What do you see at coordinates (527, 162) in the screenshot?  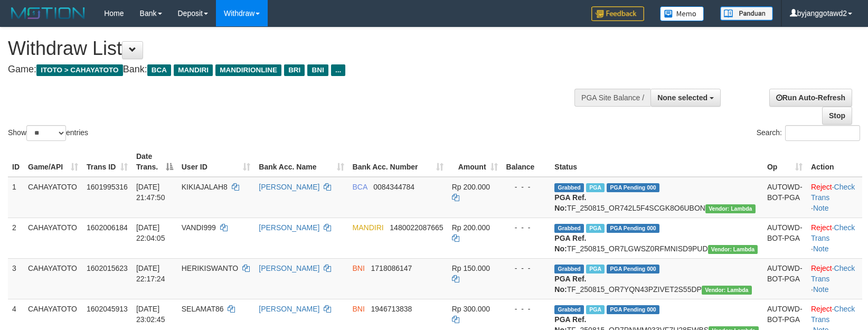 I see `th: Balance` at bounding box center [527, 162].